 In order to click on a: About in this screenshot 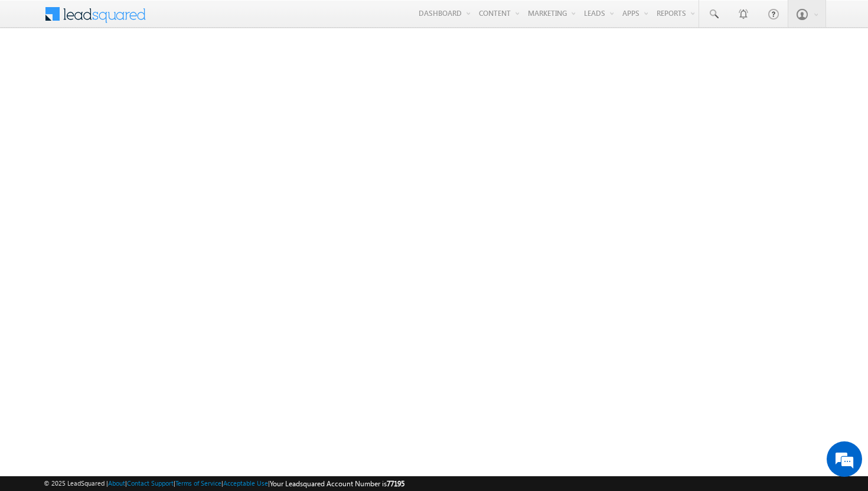, I will do `click(116, 482)`.